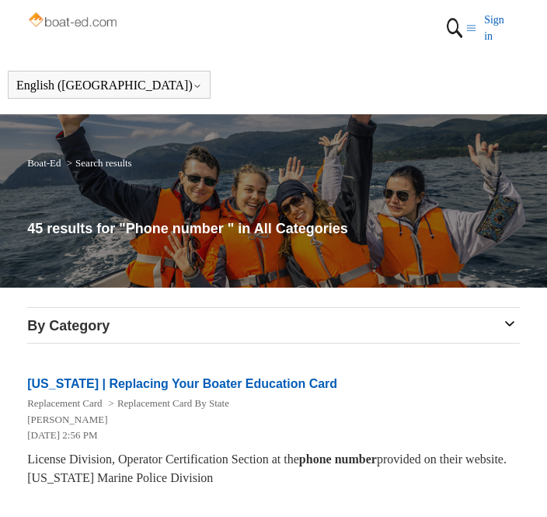 This screenshot has height=517, width=547. Describe the element at coordinates (338, 458) in the screenshot. I see `em: phone number` at that location.